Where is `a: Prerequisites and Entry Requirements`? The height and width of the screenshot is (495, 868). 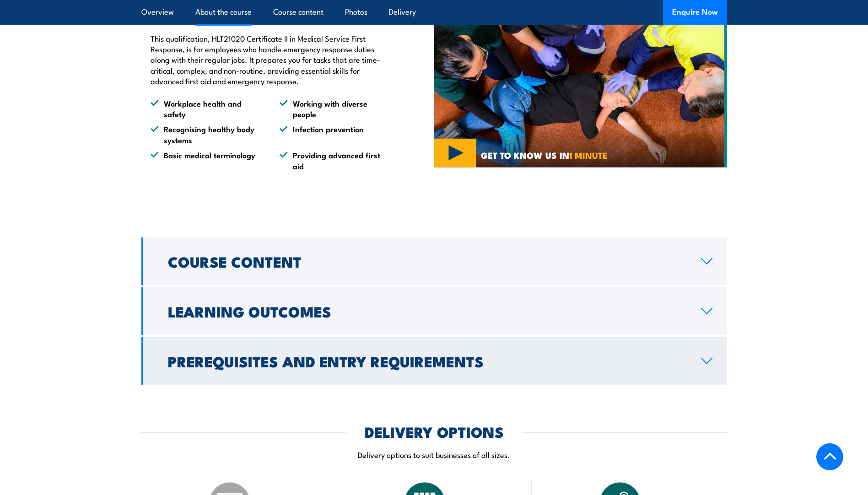
a: Prerequisites and Entry Requirements is located at coordinates (434, 361).